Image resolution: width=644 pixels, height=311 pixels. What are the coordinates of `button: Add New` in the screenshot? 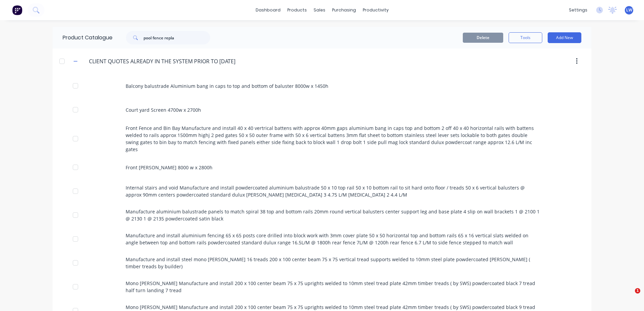 It's located at (564, 38).